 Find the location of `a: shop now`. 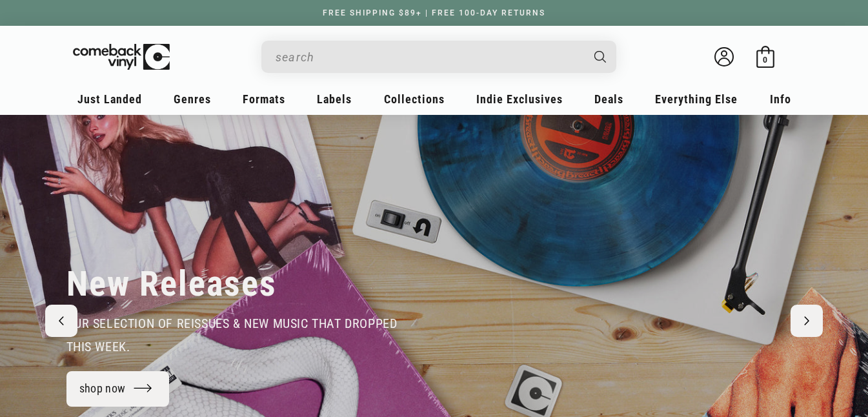

a: shop now is located at coordinates (118, 389).